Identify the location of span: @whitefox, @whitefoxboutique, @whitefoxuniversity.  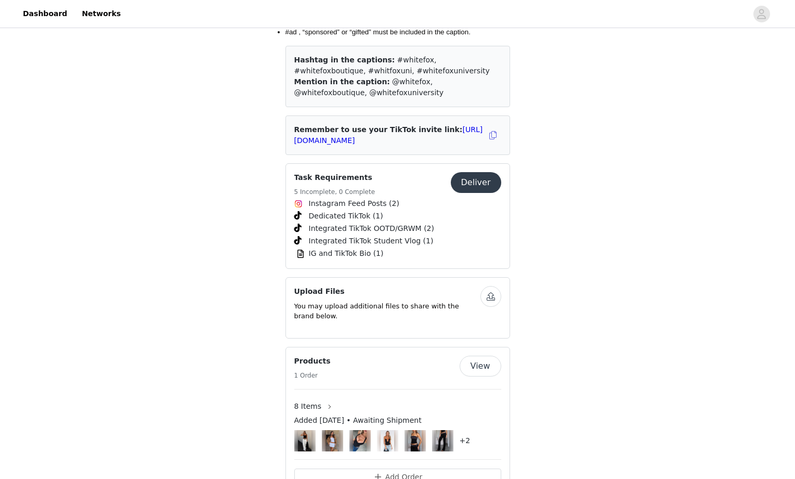
(369, 87).